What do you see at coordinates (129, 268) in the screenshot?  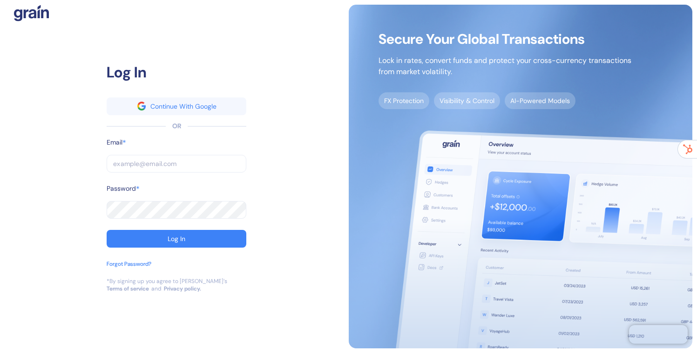 I see `button: Forgot Password?` at bounding box center [129, 268].